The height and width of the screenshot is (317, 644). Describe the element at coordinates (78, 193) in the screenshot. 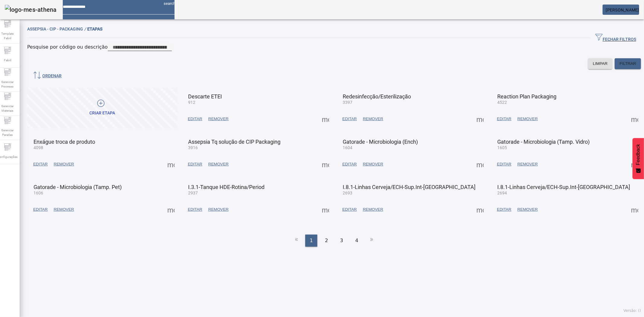

I see `mat-card-subtitle: 1606` at that location.